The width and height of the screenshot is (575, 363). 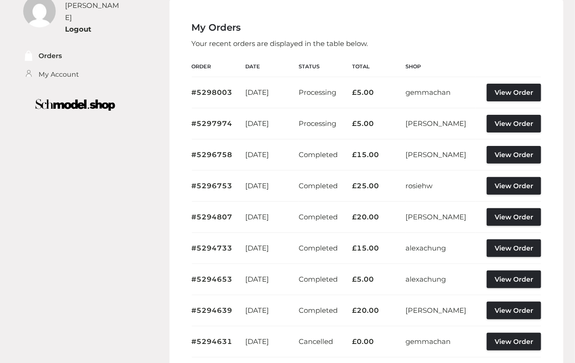 What do you see at coordinates (365, 185) in the screenshot?
I see `bdi: 25.00` at bounding box center [365, 185].